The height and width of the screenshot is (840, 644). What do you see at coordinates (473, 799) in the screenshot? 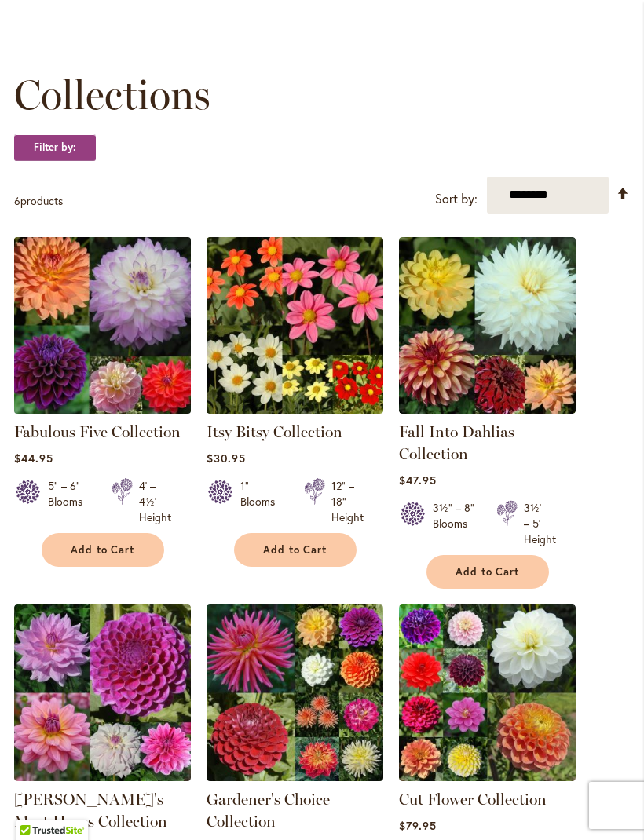
I see `a: Cut Flower Collection` at bounding box center [473, 799].